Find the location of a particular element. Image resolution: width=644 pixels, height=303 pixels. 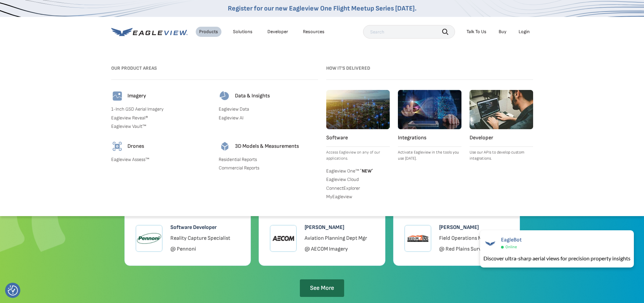

img: EagleBot is located at coordinates (490, 243).